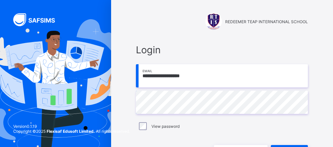 This screenshot has width=333, height=147. I want to click on span: Copyright © 2025 All rights reserved., so click(71, 131).